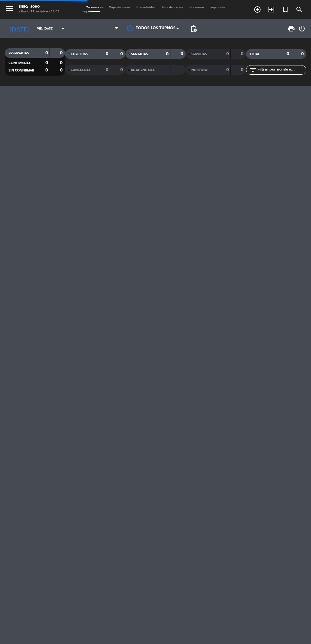 The height and width of the screenshot is (644, 311). I want to click on div: Kbbq - Soho, so click(39, 7).